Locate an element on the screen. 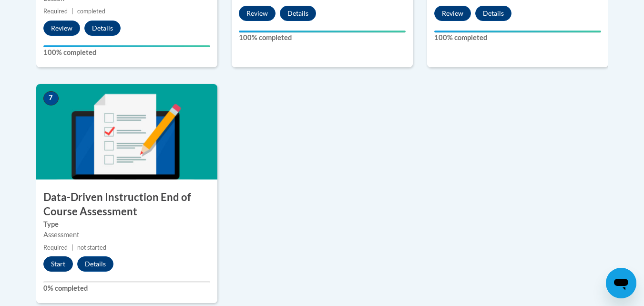 Image resolution: width=644 pixels, height=306 pixels. label: 0% completed is located at coordinates (127, 288).